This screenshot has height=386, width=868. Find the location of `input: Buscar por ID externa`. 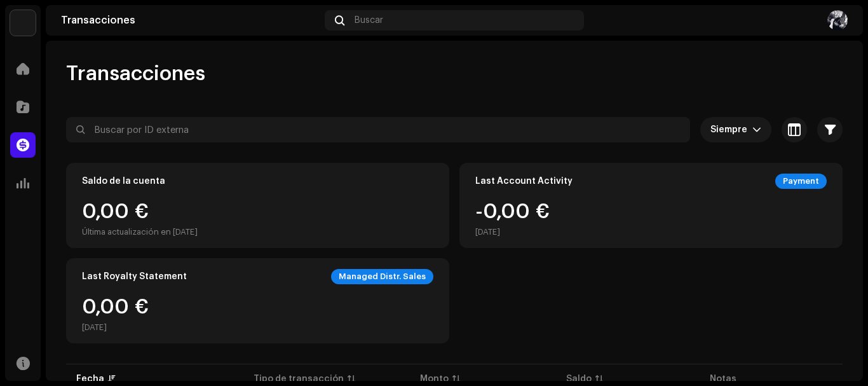

input: Buscar por ID externa is located at coordinates (378, 130).